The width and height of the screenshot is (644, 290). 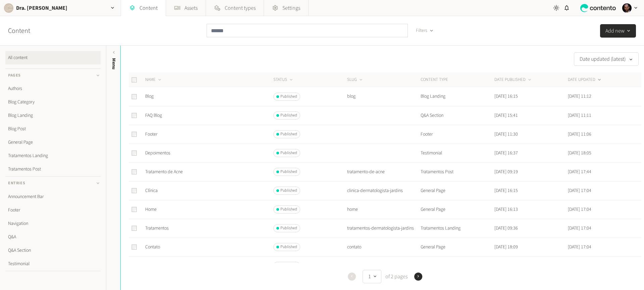 What do you see at coordinates (53, 115) in the screenshot?
I see `a: Blog Landing` at bounding box center [53, 115].